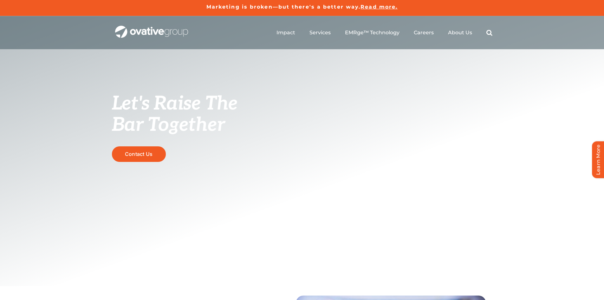  What do you see at coordinates (284, 7) in the screenshot?
I see `a: Marketing is broken—but there's a better way.` at bounding box center [284, 7].